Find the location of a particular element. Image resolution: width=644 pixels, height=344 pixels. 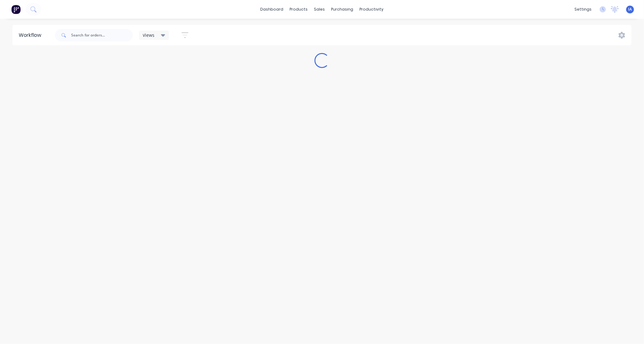

a: dashboard is located at coordinates (272, 9).